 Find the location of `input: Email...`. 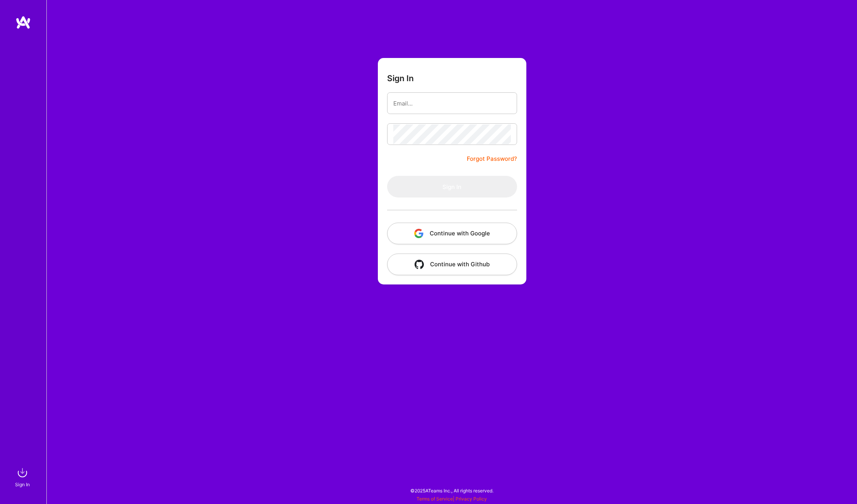

input: Email... is located at coordinates (452, 103).